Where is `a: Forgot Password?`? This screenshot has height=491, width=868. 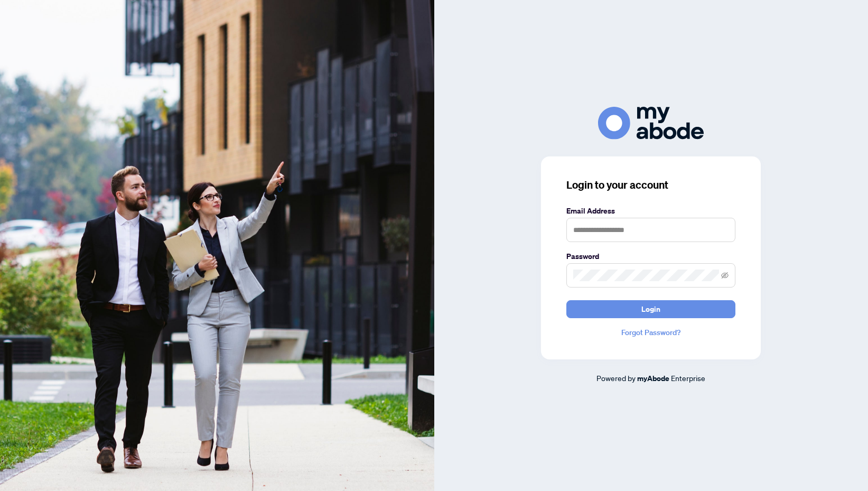 a: Forgot Password? is located at coordinates (651, 332).